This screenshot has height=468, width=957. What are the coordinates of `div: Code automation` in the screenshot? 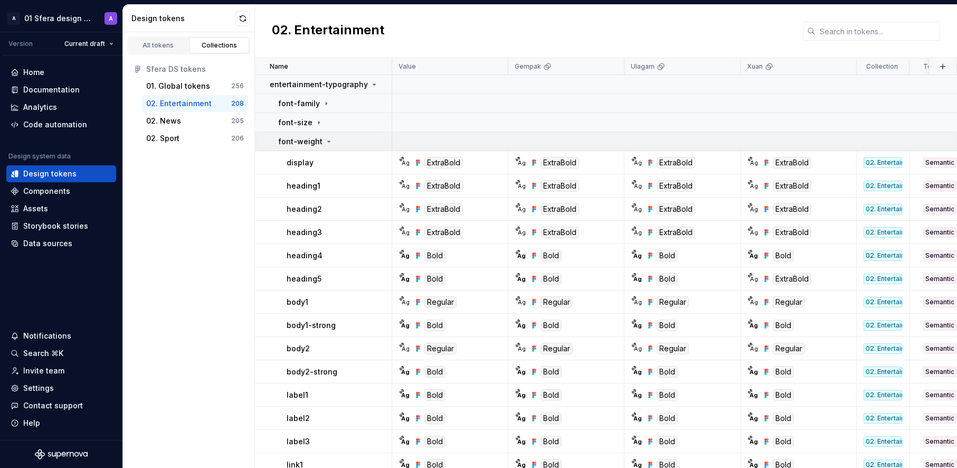 It's located at (55, 125).